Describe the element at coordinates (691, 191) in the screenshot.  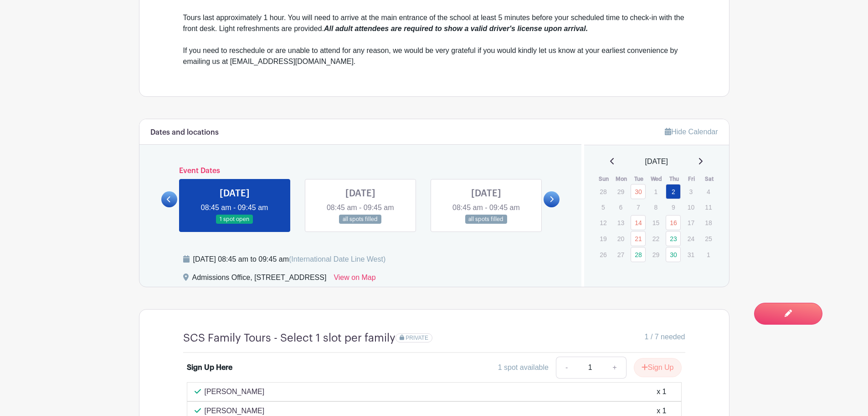
I see `p: 3` at that location.